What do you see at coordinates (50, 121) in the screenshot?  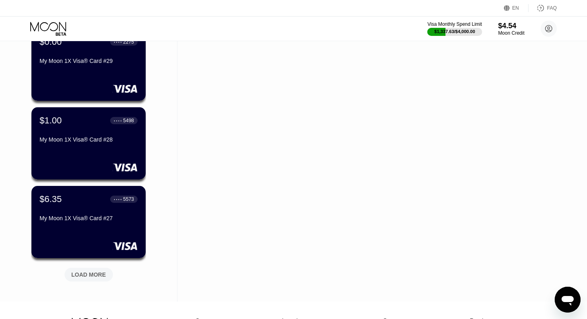 I see `div: $1.00` at bounding box center [50, 121].